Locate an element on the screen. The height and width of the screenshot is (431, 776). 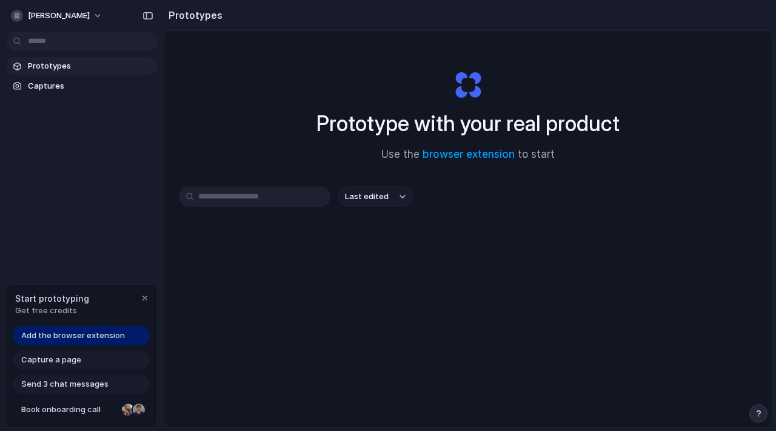
a: browser extension is located at coordinates (469, 154).